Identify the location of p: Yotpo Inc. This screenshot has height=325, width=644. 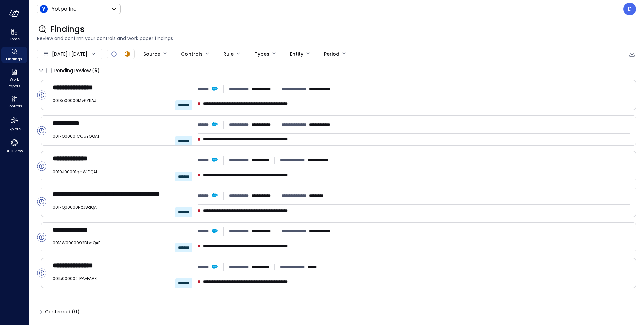
(64, 9).